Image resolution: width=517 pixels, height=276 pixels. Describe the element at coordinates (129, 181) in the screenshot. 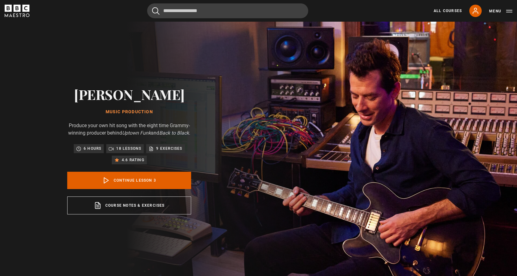

I see `a: Continue lesson 3` at that location.